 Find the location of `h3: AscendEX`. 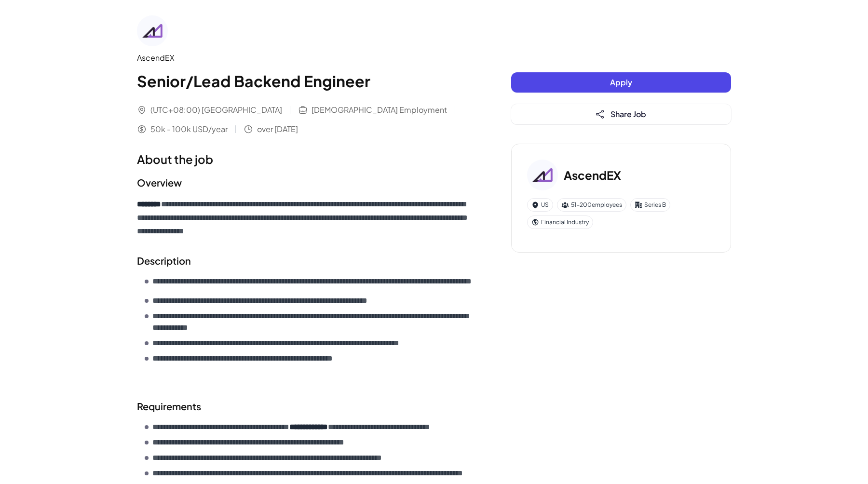

h3: AscendEX is located at coordinates (592, 175).